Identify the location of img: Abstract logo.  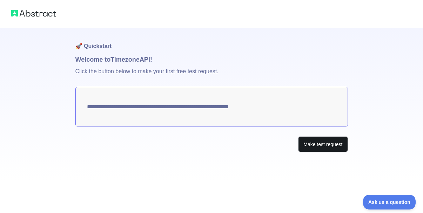
(34, 13).